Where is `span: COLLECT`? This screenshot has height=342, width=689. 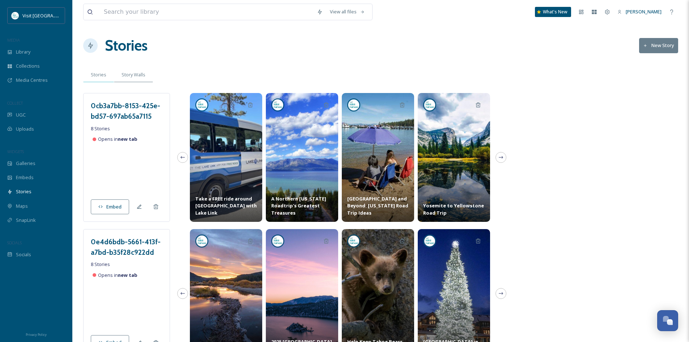
span: COLLECT is located at coordinates (15, 103).